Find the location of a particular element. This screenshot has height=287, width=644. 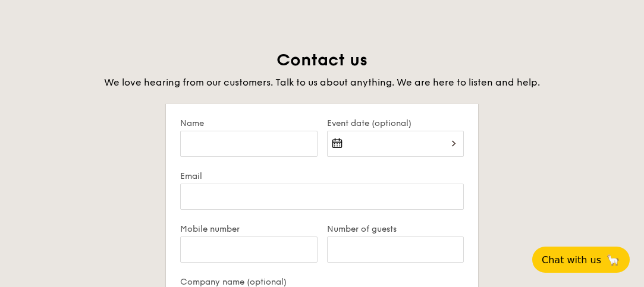

label: Number of guests is located at coordinates (395, 229).